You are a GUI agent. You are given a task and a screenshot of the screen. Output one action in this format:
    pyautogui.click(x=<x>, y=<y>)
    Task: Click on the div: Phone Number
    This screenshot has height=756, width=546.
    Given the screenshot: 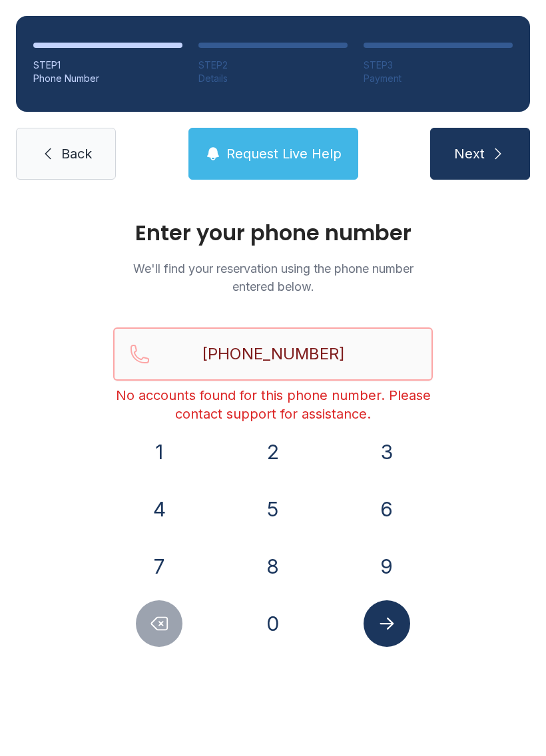 What is the action you would take?
    pyautogui.click(x=107, y=78)
    